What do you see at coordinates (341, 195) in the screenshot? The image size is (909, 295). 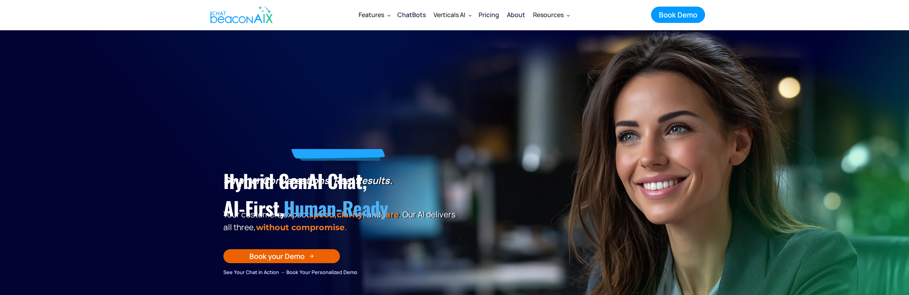 I see `h1: Hybrid GenAI Chat, AI-First,` at bounding box center [341, 195].